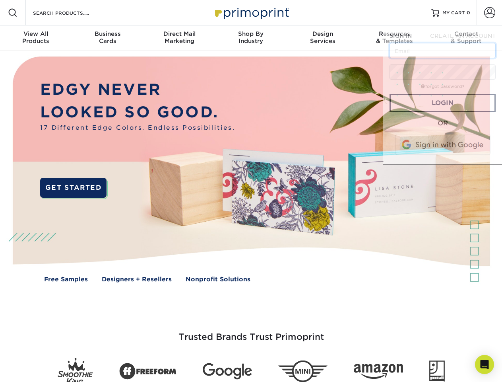 The width and height of the screenshot is (502, 382). Describe the element at coordinates (179, 34) in the screenshot. I see `span: Direct Mail` at that location.